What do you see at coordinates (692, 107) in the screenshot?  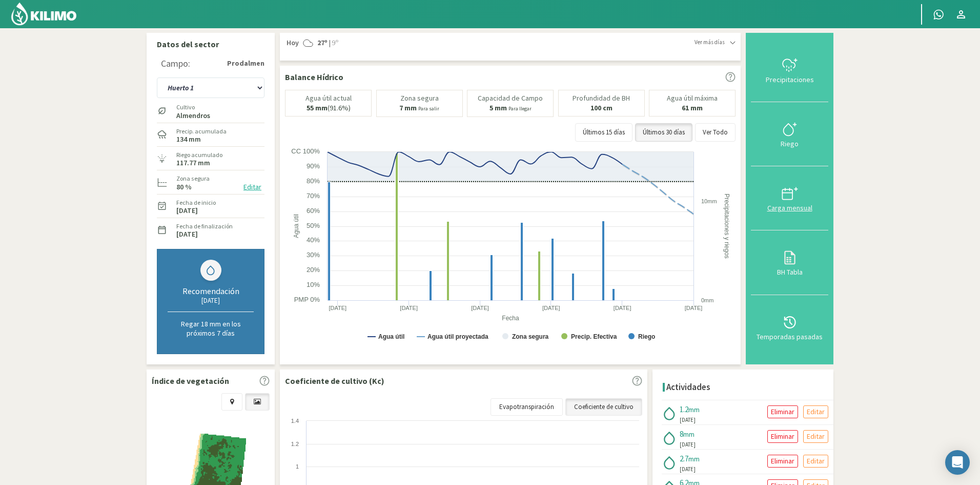 I see `b: 61 mm` at bounding box center [692, 107].